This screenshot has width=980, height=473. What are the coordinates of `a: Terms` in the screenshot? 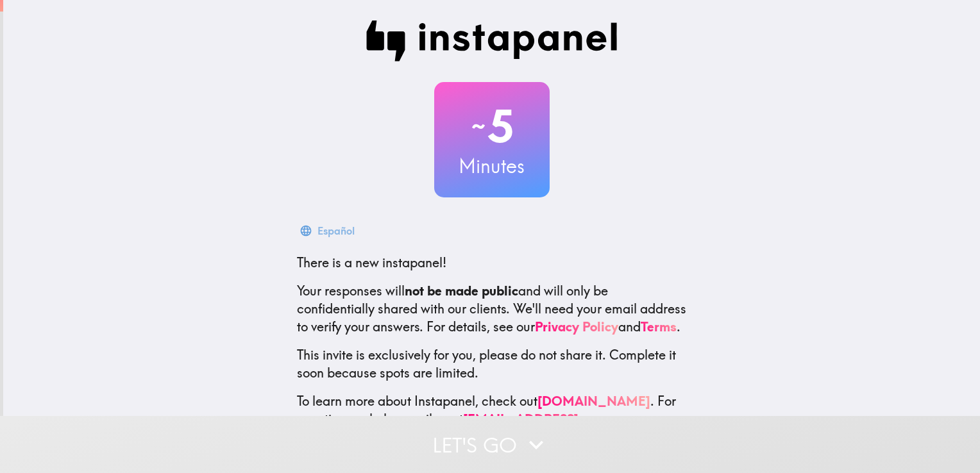 It's located at (658, 326).